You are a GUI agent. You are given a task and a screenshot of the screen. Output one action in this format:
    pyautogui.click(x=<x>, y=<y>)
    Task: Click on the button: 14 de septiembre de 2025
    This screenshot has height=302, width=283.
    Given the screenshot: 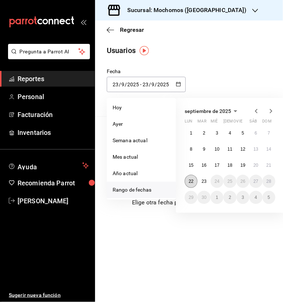 What is the action you would take?
    pyautogui.click(x=269, y=149)
    